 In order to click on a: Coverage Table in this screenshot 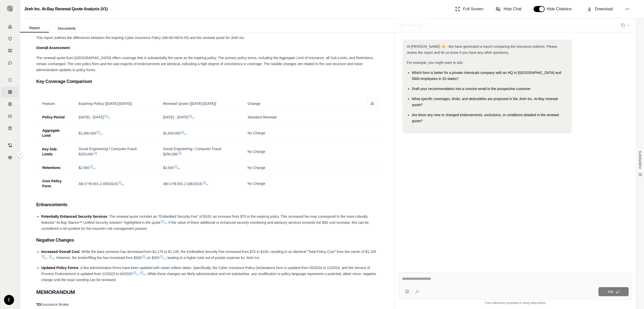, I will do `click(10, 128)`.